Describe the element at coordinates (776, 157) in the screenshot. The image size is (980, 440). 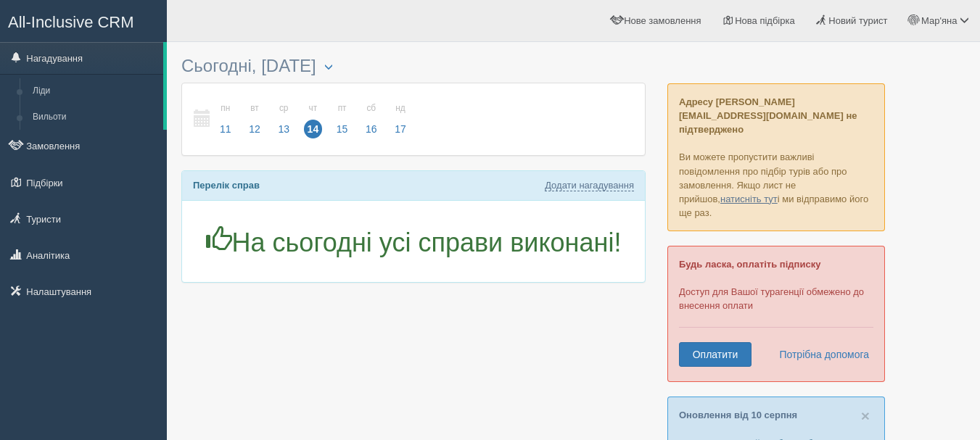
I see `p: Ви можете пропустити важливі повідомлення про підбір турів або про замовлення. Якщо лист не прийш...` at that location.